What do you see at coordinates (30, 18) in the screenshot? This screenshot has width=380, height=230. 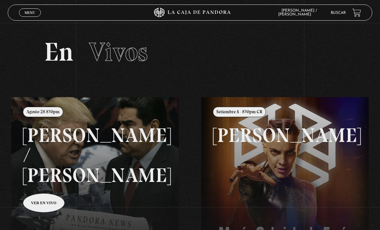 I see `span: Cerrar` at bounding box center [30, 18].